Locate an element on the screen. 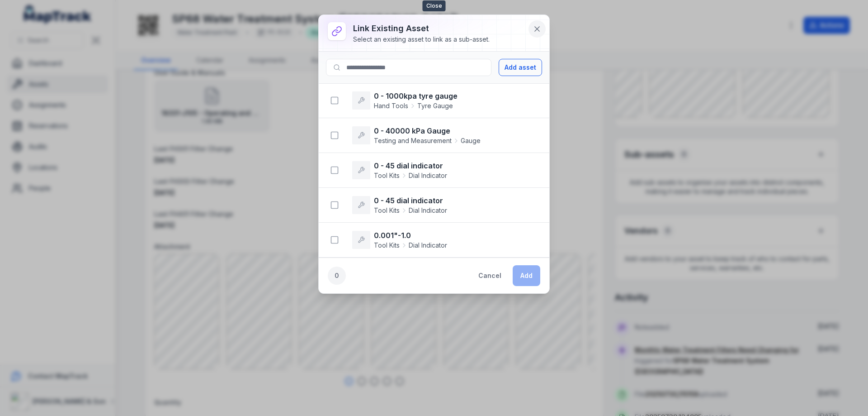 This screenshot has width=868, height=416. span: Close is located at coordinates (434, 6).